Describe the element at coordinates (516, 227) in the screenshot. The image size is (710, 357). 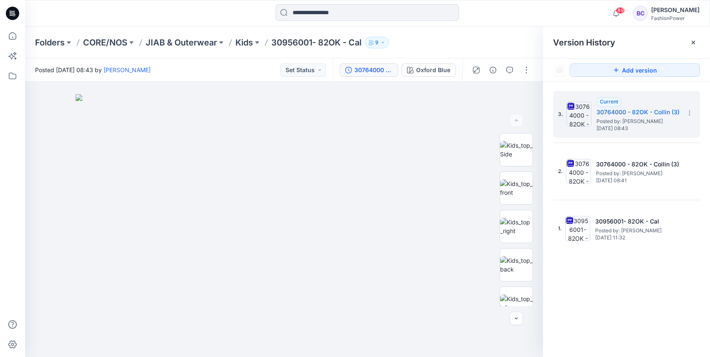
I see `img: Kids_top_right` at that location.